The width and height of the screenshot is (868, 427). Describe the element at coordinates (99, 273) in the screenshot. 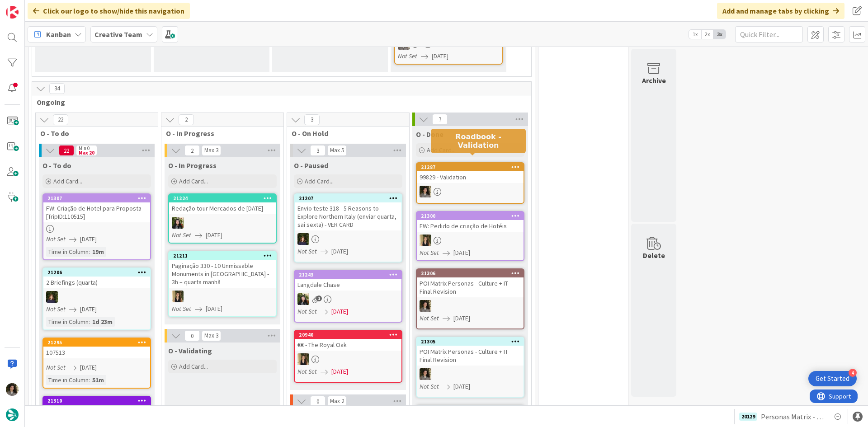

I see `div: 21206` at that location.